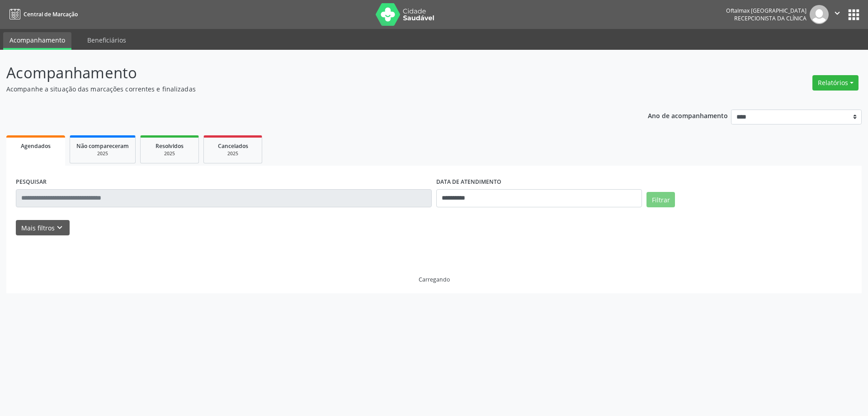 This screenshot has height=416, width=868. I want to click on label: PESQUISAR, so click(31, 182).